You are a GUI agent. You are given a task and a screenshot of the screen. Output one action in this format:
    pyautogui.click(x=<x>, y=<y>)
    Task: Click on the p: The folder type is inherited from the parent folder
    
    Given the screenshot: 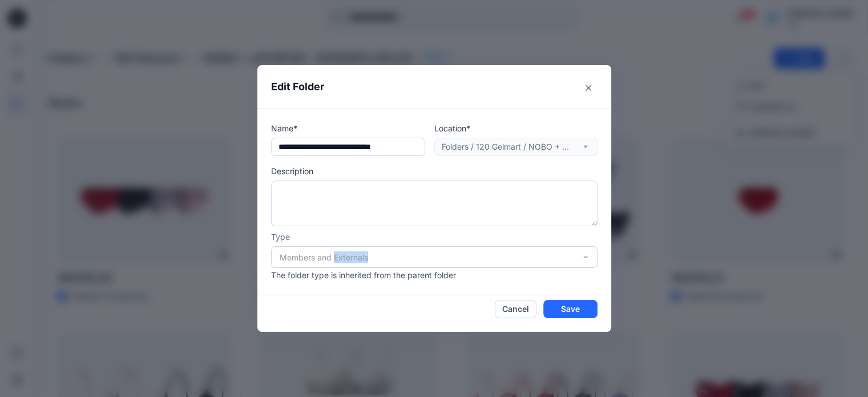 What is the action you would take?
    pyautogui.click(x=434, y=275)
    